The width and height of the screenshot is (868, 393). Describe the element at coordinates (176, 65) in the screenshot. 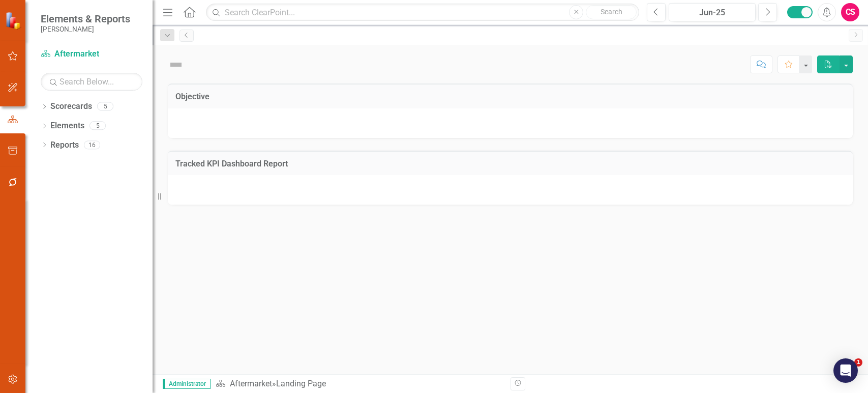

I see `img: Not Defined` at that location.